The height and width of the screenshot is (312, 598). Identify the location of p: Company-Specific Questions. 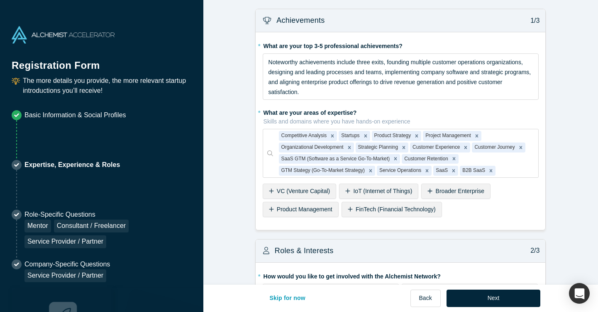
(67, 265).